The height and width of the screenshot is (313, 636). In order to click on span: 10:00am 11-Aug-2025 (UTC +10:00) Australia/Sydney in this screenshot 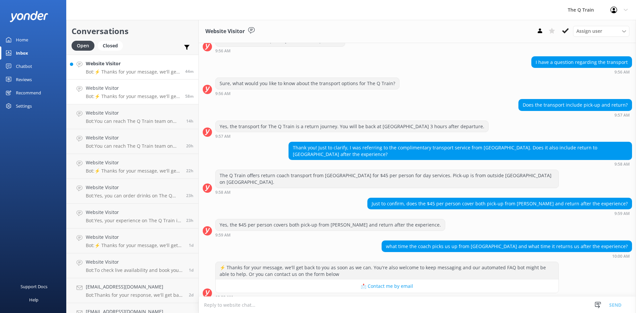, I will do `click(189, 96)`.